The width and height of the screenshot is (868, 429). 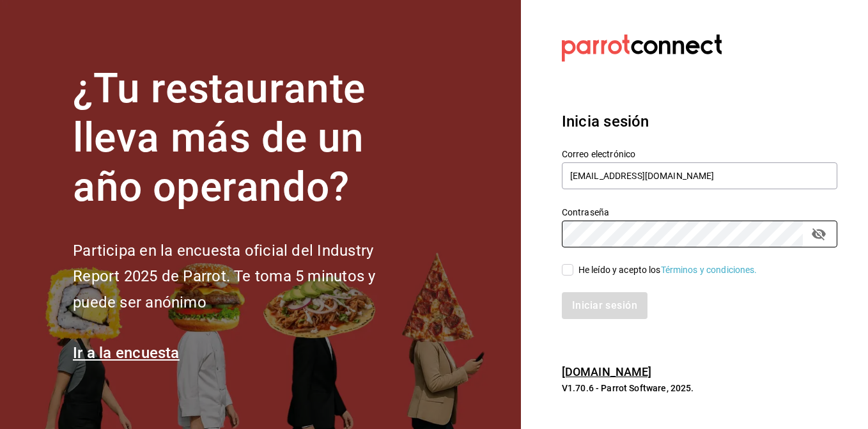 What do you see at coordinates (700, 212) in the screenshot?
I see `label: Contraseña` at bounding box center [700, 212].